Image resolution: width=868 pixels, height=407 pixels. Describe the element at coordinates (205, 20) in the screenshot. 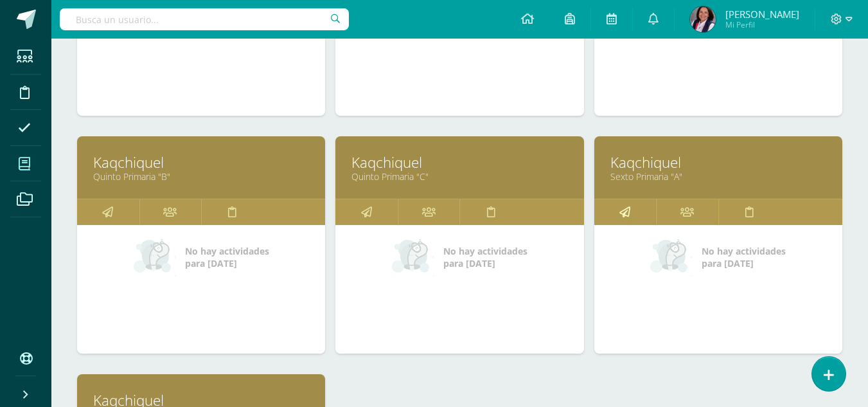

I see `input: Busca un usuario...` at that location.